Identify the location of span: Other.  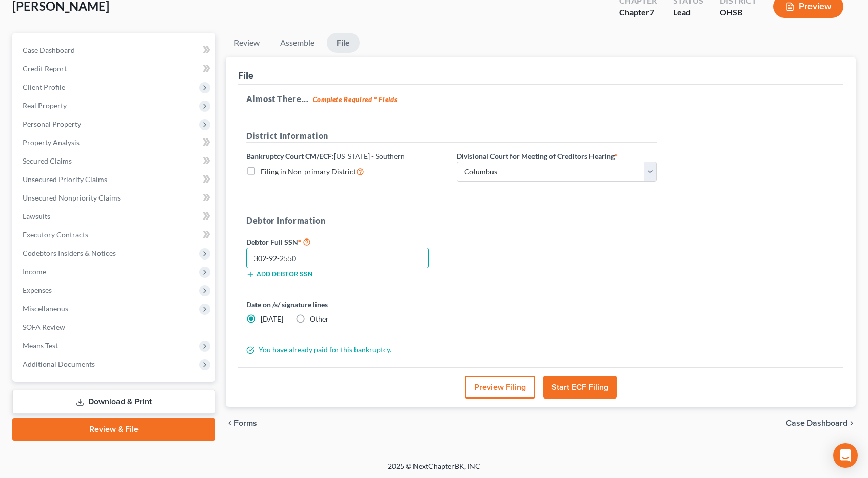
(319, 319).